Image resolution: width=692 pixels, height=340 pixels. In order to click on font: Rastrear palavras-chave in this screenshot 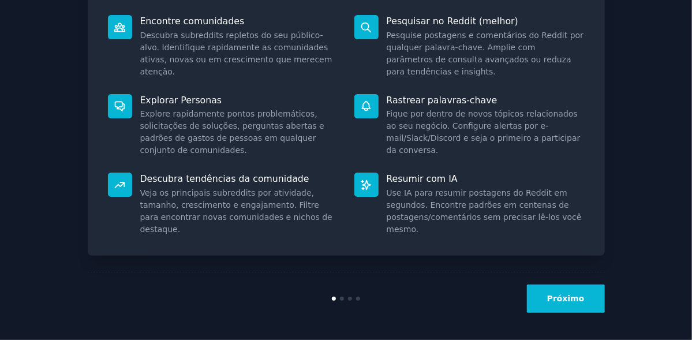, I will do `click(442, 100)`.